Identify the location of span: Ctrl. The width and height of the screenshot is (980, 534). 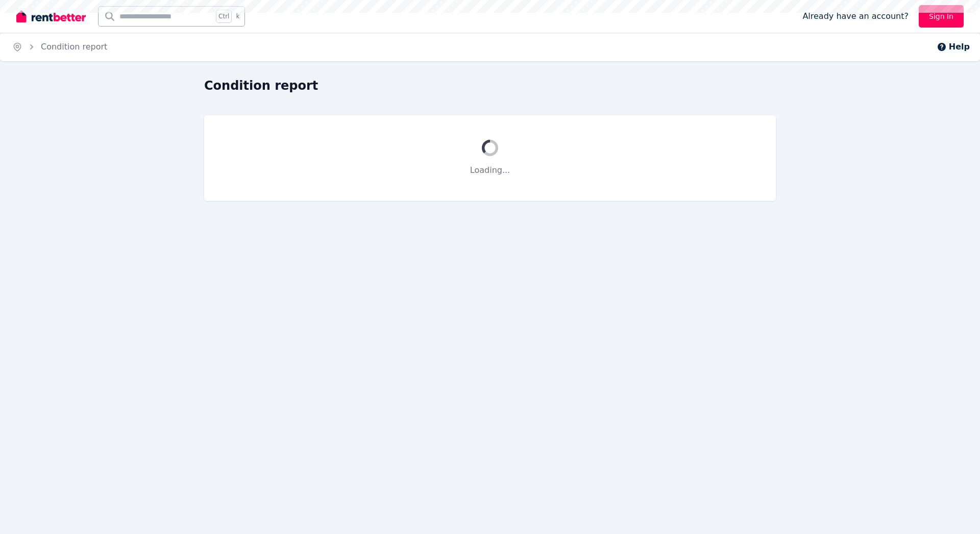
(224, 16).